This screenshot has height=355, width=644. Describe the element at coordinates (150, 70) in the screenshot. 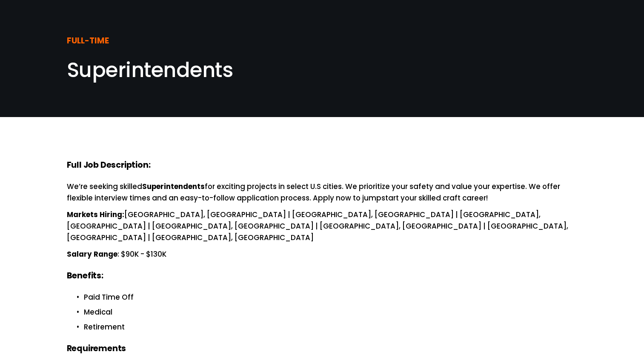

I see `span: Superintendents` at that location.